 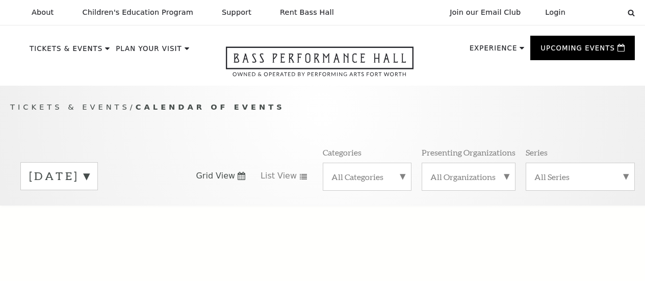 I want to click on span: Tickets & Events, so click(x=70, y=107).